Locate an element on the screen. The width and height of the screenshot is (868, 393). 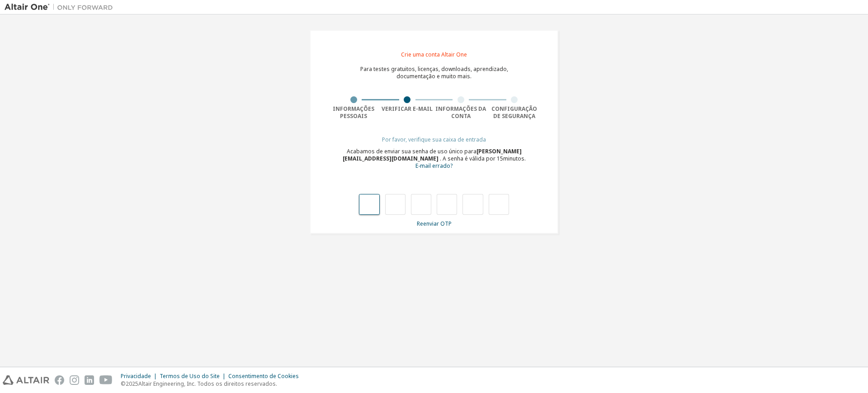
font: Altair Engineering, Inc. Todos os direitos reservados. is located at coordinates (208, 384).